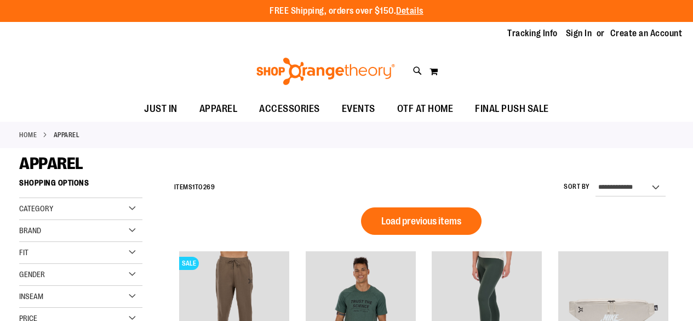 This screenshot has width=693, height=321. Describe the element at coordinates (161, 109) in the screenshot. I see `a: JUST IN` at that location.